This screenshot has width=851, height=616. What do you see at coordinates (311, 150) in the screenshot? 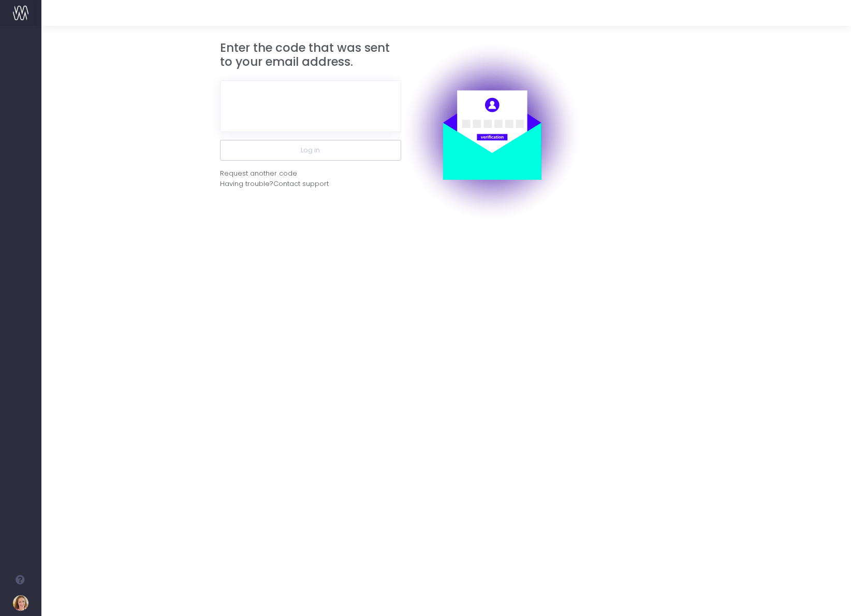
I see `button: Log in` at bounding box center [311, 150].